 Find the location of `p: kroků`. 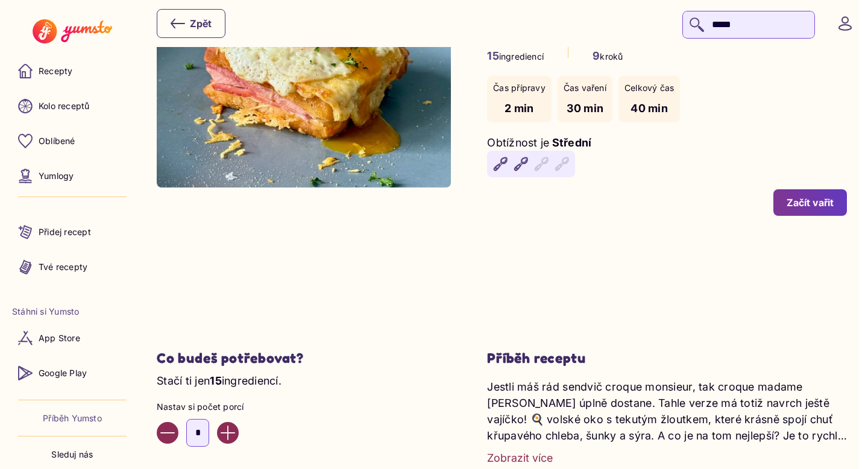

p: kroků is located at coordinates (608, 56).